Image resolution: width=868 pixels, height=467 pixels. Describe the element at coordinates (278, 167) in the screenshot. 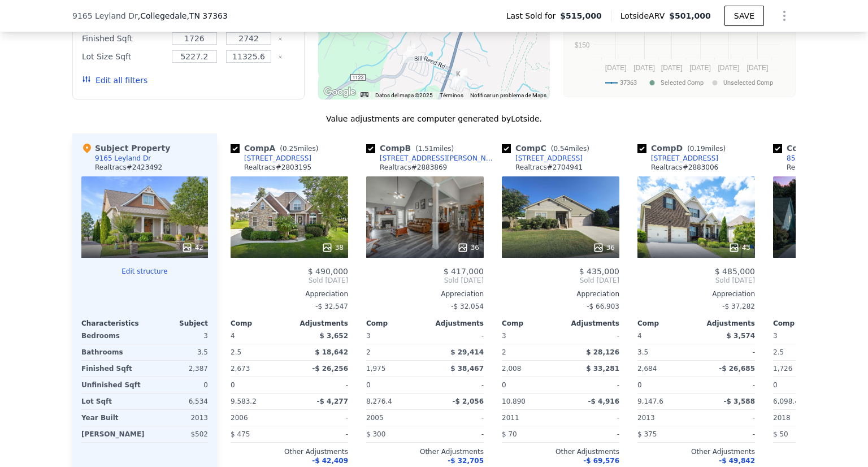

I see `div: Realtracs # 2803195` at that location.